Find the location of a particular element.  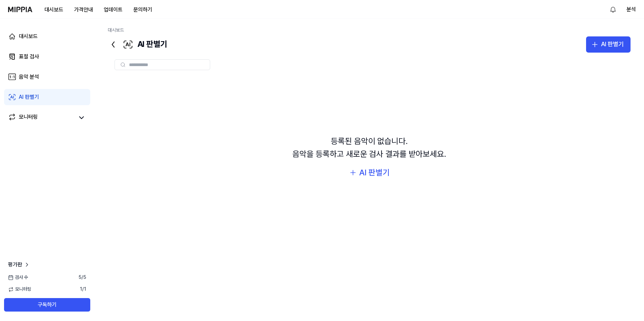

div: 대시보드 is located at coordinates (28, 37).